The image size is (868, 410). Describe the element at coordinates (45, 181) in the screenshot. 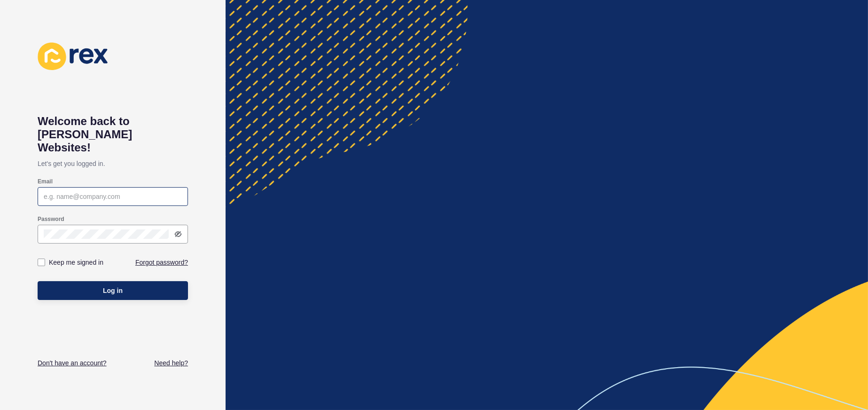

I see `label: Email` at that location.